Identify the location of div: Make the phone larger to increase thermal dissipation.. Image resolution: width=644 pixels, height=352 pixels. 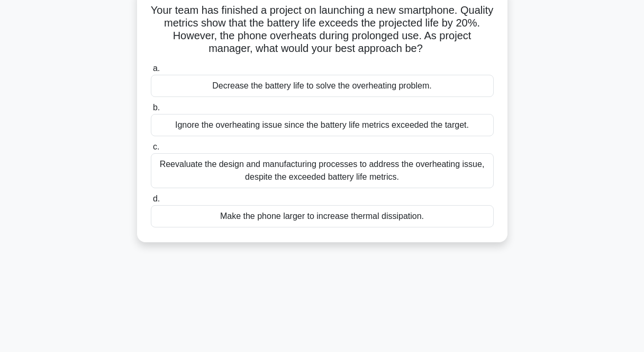
(322, 216).